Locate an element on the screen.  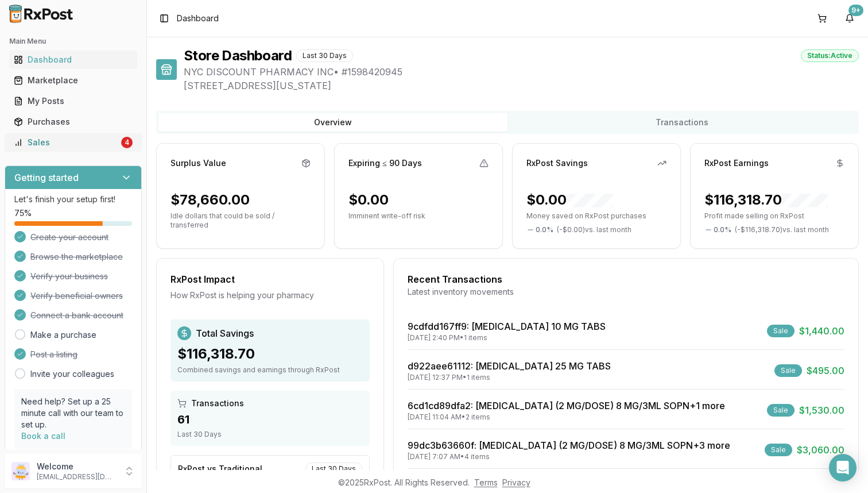
a: My Posts is located at coordinates (73, 101).